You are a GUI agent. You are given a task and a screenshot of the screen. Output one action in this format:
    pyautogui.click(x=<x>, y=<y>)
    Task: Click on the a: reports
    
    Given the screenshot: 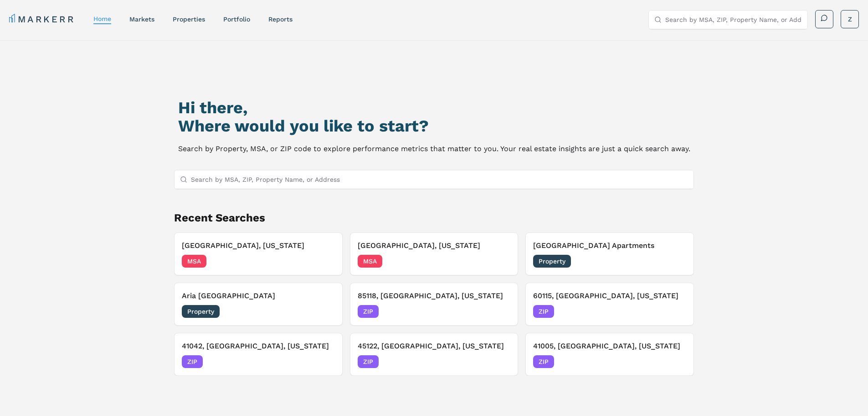 What is the action you would take?
    pyautogui.click(x=280, y=19)
    